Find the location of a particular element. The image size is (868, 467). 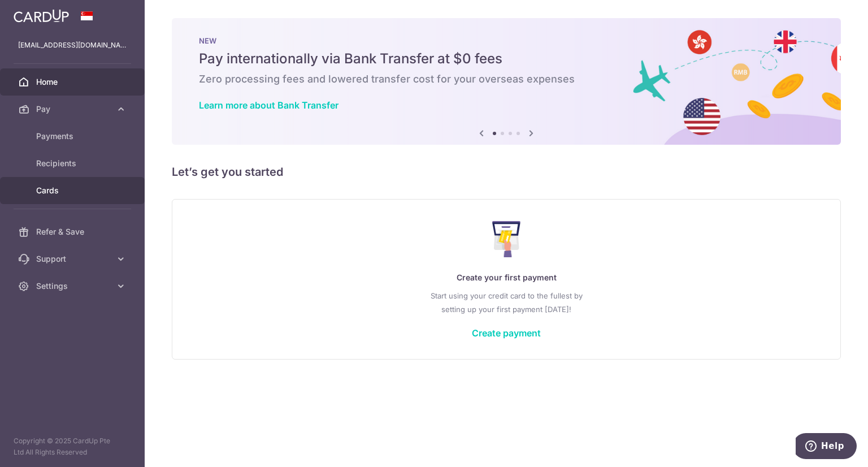

span: Home is located at coordinates (73, 82).